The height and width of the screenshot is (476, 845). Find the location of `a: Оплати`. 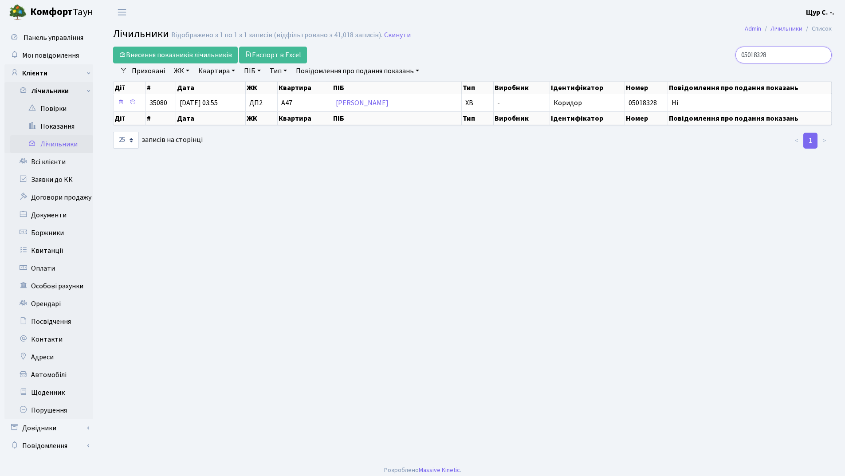

a: Оплати is located at coordinates (49, 268).